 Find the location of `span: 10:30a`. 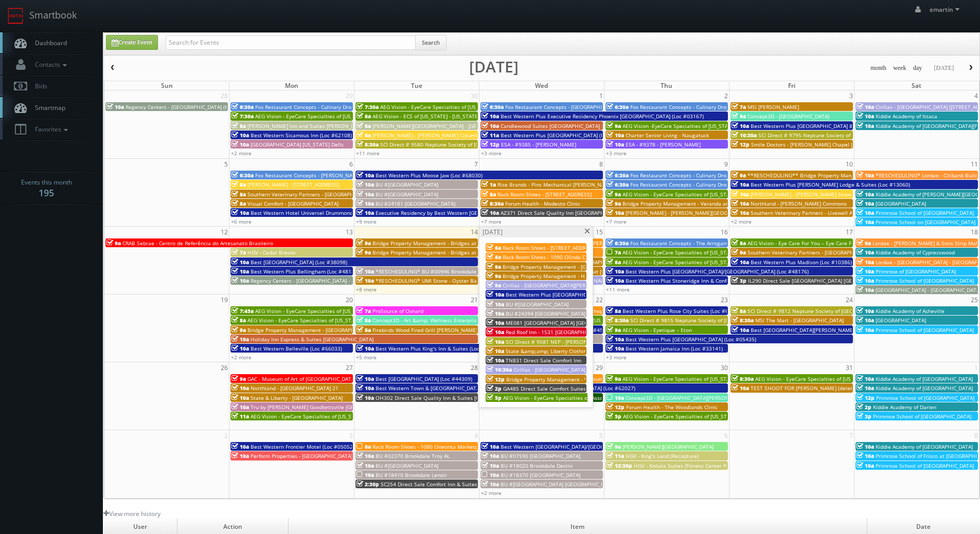

span: 10:30a is located at coordinates (499, 369).